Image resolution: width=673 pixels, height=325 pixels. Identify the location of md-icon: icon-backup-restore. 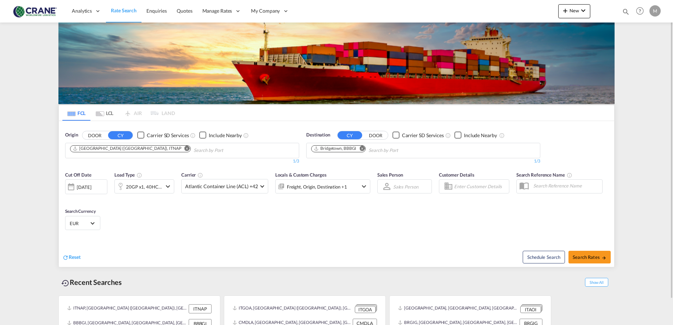
(66, 283).